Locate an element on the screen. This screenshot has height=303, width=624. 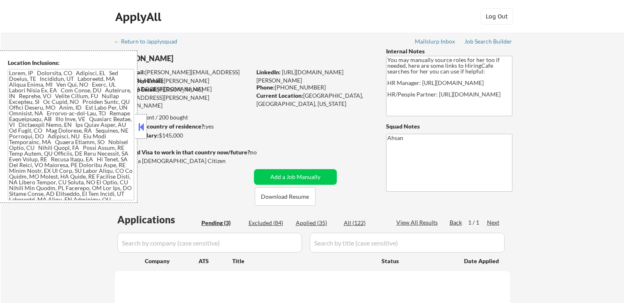
strong: LinkedIn: is located at coordinates (268, 72).